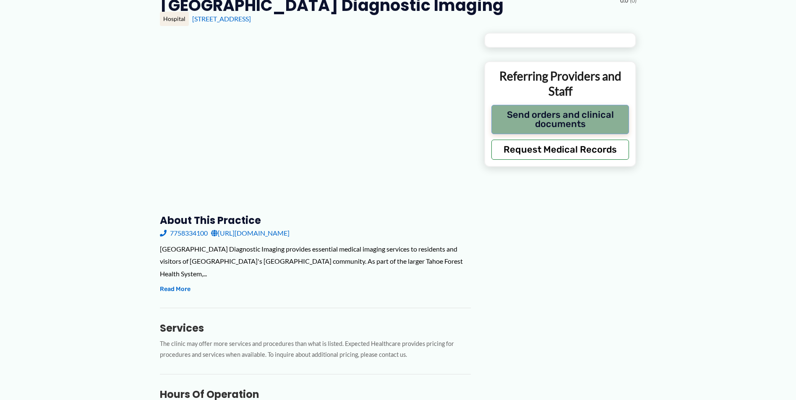 Image resolution: width=796 pixels, height=400 pixels. Describe the element at coordinates (175, 290) in the screenshot. I see `button: Read More` at that location.